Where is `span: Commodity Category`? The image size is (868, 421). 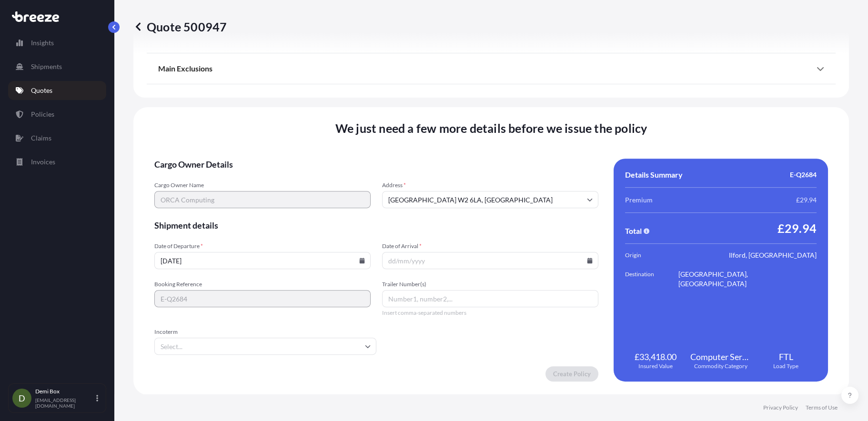
span: Commodity Category is located at coordinates (721, 366).